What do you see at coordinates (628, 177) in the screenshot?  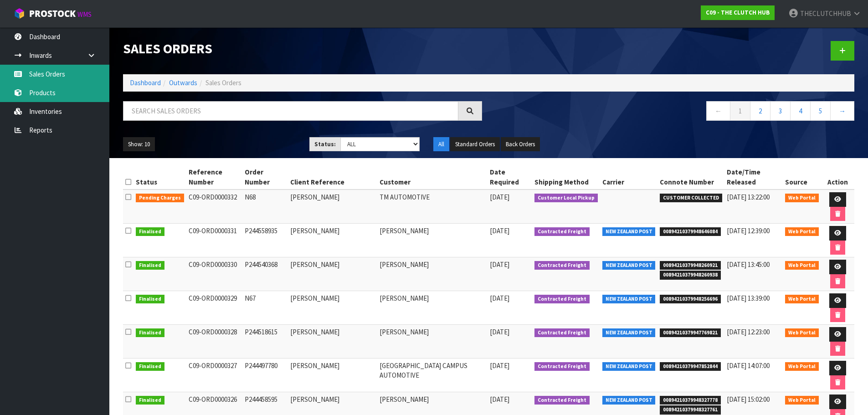 I see `th: Carrier` at bounding box center [628, 177].